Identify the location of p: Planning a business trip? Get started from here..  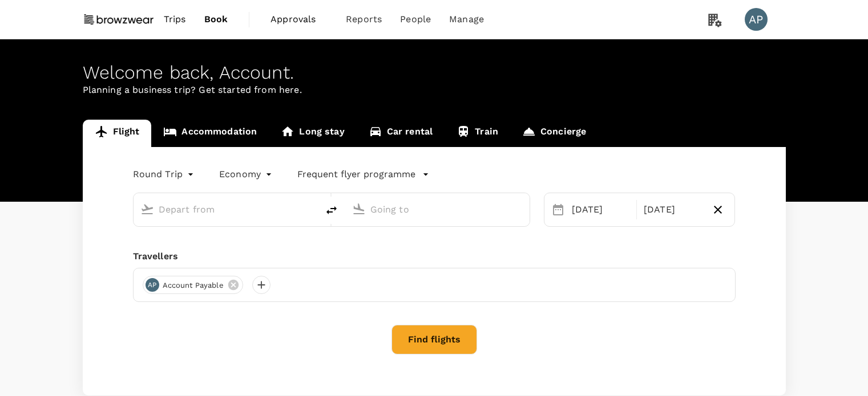
(434, 90).